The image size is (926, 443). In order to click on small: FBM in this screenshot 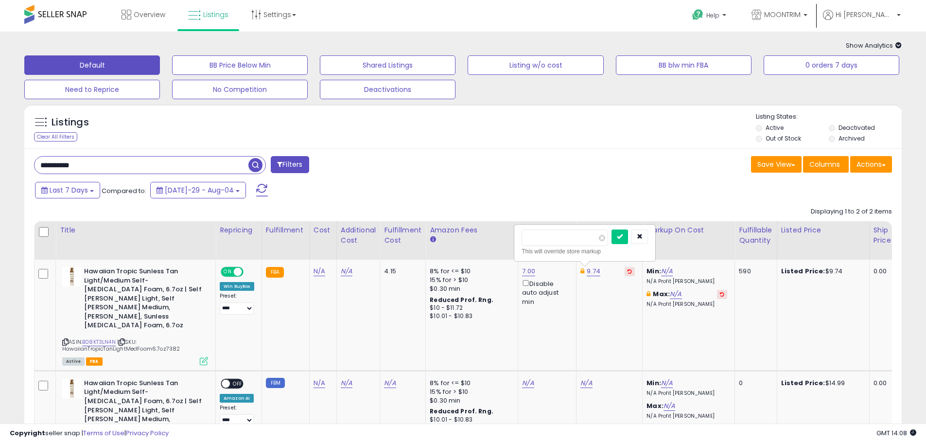, I will do `click(275, 383)`.